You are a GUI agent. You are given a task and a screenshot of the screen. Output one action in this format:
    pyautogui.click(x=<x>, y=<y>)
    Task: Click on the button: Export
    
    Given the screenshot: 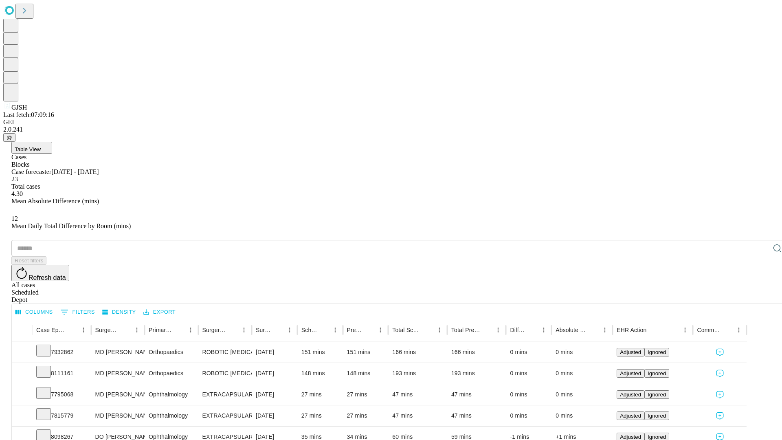 What is the action you would take?
    pyautogui.click(x=159, y=312)
    